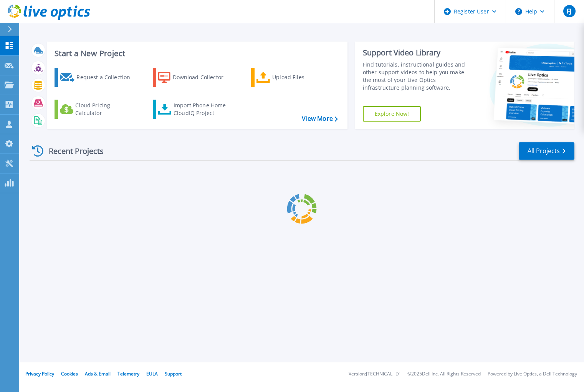 Image resolution: width=584 pixels, height=392 pixels. I want to click on a: Explore Now!, so click(393, 114).